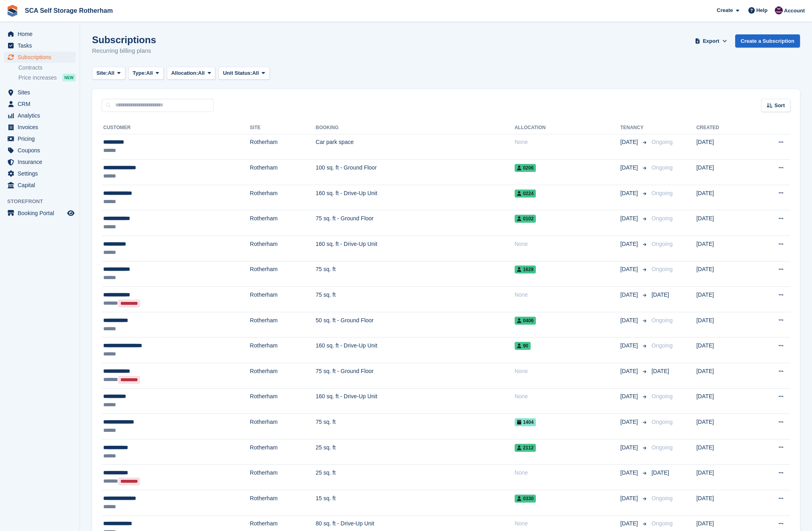  What do you see at coordinates (415, 223) in the screenshot?
I see `td: 75 sq. ft - Ground Floor` at bounding box center [415, 223].